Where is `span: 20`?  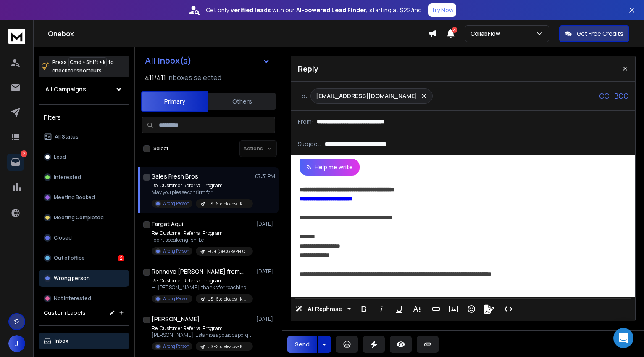
span: 20 is located at coordinates (455, 30).